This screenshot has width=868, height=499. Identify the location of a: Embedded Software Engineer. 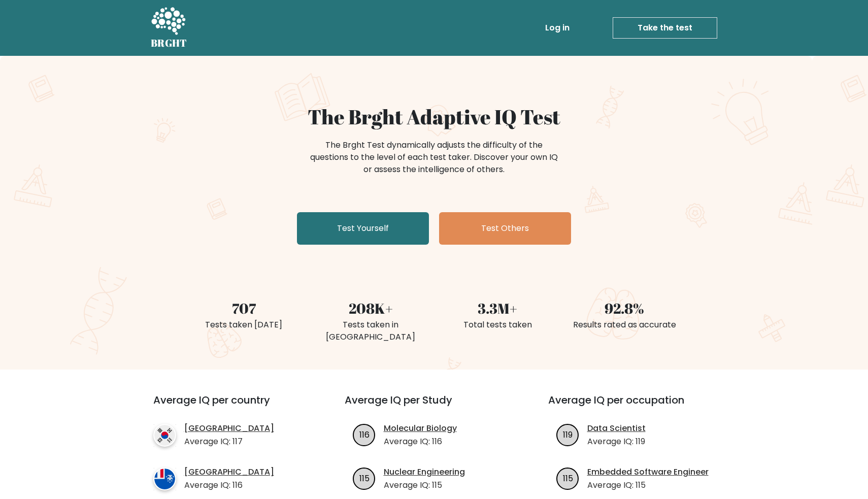
(648, 472).